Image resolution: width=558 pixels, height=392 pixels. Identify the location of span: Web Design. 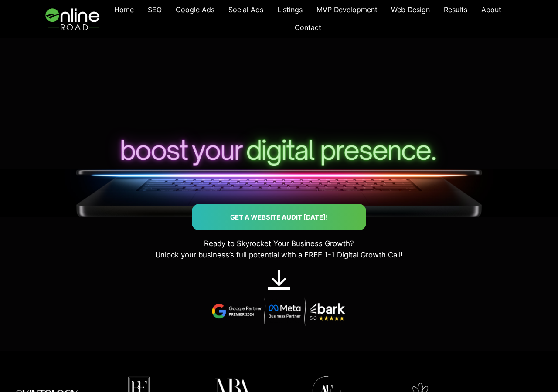
(410, 10).